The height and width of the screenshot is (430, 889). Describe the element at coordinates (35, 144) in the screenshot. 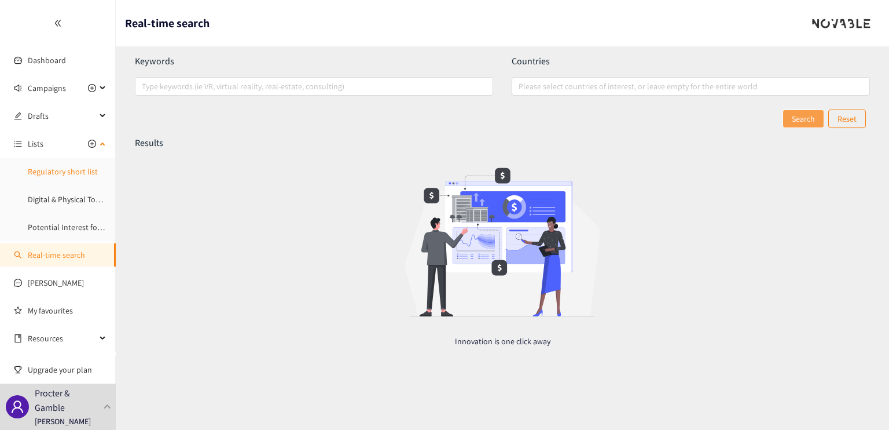

I see `span: Lists` at that location.